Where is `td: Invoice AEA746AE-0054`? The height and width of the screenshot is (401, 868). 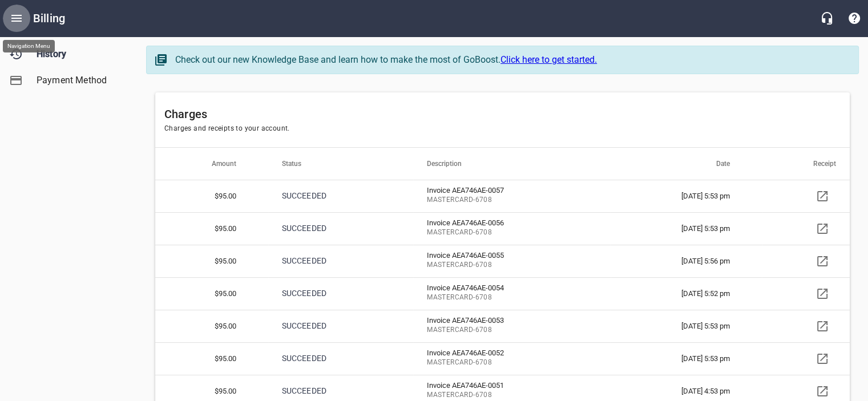
td: Invoice AEA746AE-0054 is located at coordinates (512, 293).